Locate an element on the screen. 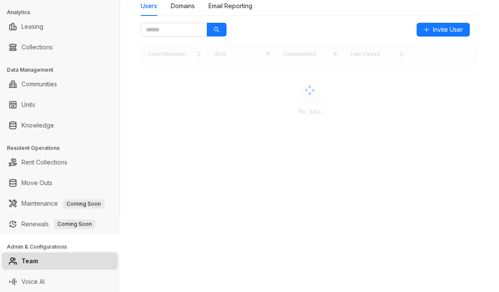  h3: Admin & Configurations is located at coordinates (63, 247).